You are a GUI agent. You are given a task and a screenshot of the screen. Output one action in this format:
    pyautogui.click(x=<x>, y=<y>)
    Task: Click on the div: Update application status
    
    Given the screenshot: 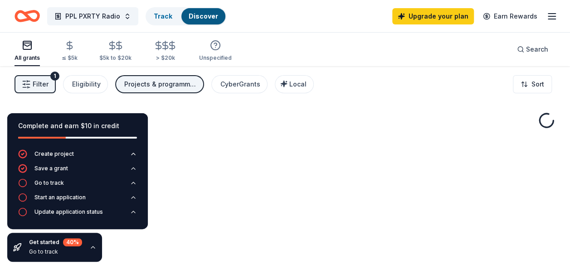 What is the action you would take?
    pyautogui.click(x=68, y=212)
    